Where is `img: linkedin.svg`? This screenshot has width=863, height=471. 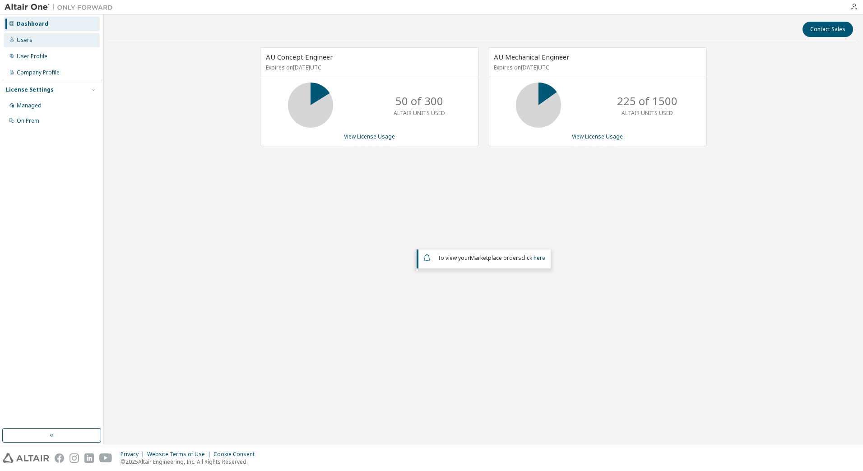
img: linkedin.svg is located at coordinates (89, 458).